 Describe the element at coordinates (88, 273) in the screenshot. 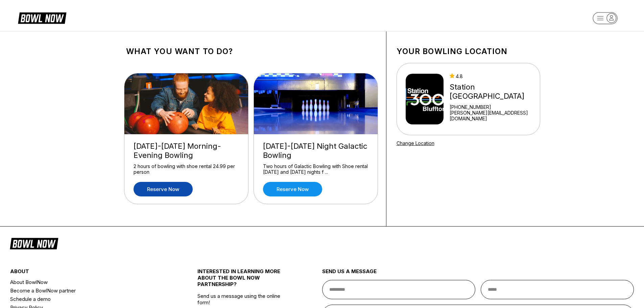

I see `div: about` at that location.